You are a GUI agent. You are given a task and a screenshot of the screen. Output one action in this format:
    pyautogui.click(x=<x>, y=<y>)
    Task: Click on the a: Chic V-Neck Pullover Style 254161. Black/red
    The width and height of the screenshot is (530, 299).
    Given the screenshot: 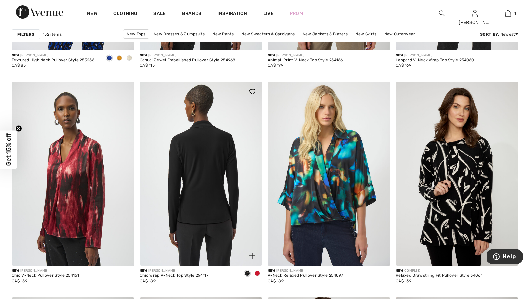 What is the action you would take?
    pyautogui.click(x=73, y=174)
    